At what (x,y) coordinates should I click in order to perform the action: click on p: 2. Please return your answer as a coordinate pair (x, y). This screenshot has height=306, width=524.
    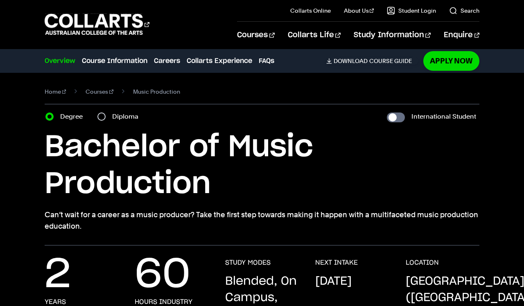
    Looking at the image, I should click on (58, 275).